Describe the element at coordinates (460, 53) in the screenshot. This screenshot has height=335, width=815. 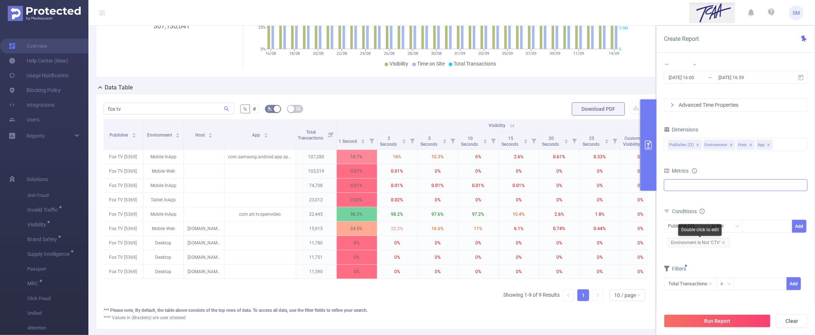
I see `tspan: 01/09` at that location.